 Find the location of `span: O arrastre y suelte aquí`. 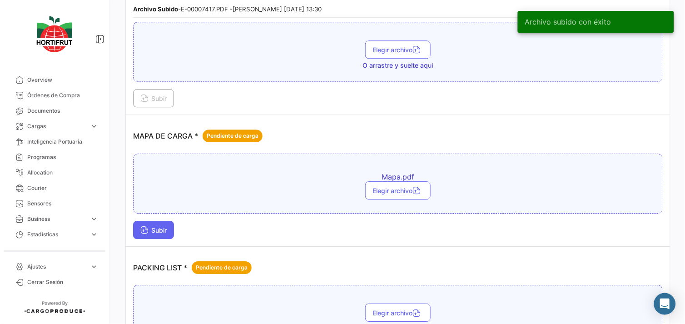

span: O arrastre y suelte aquí is located at coordinates (398, 65).